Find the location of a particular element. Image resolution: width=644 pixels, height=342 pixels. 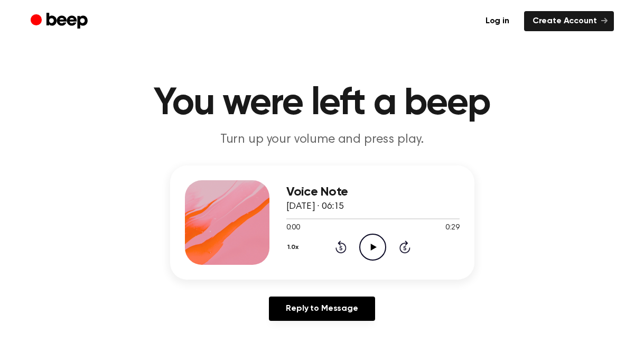

button: 1.0x is located at coordinates (294, 248).